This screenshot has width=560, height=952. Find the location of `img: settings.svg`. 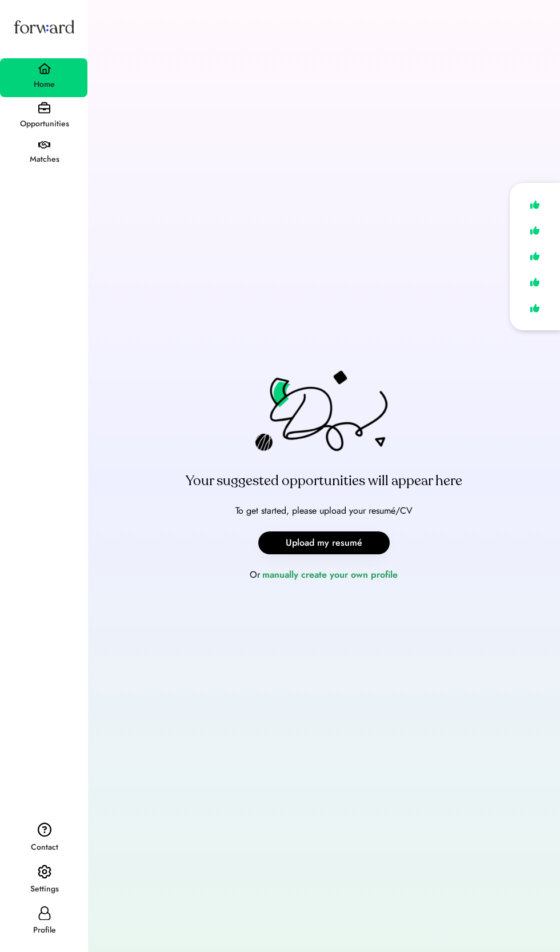

img: settings.svg is located at coordinates (44, 873).